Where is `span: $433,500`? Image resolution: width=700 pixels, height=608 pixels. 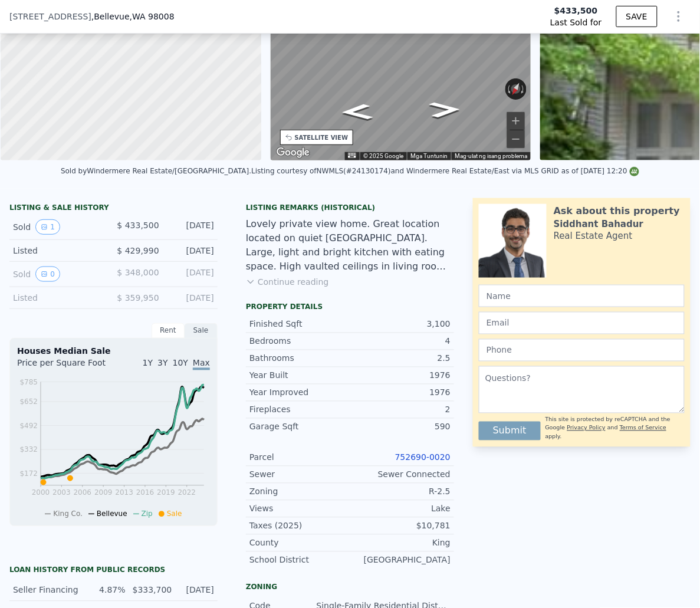
span: $433,500 is located at coordinates (577, 10).